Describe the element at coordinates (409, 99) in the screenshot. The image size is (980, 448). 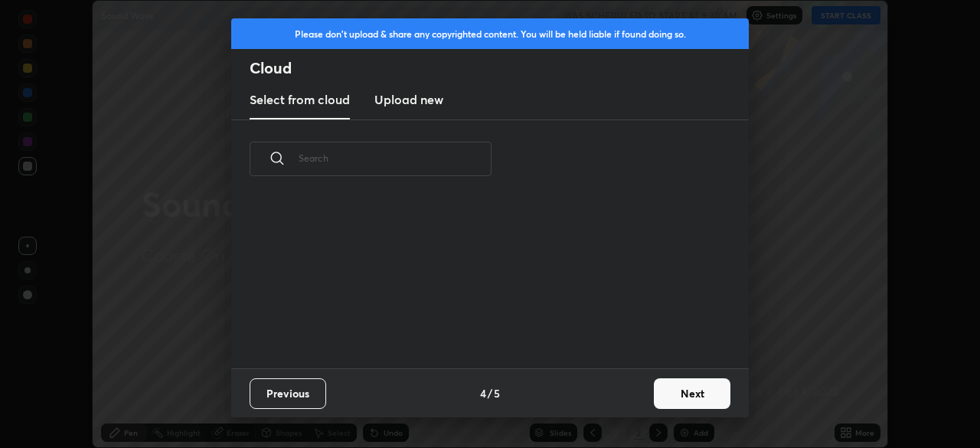
I see `h3: Upload new` at that location.